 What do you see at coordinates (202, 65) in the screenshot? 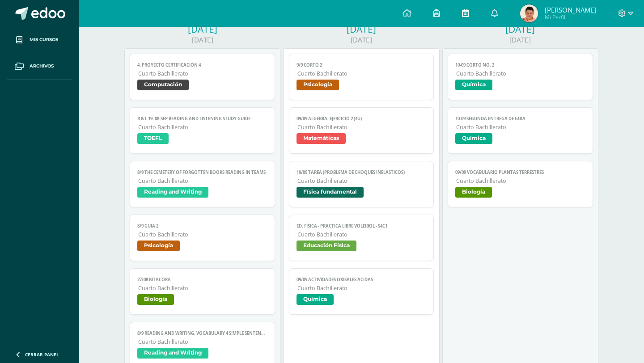
I see `span: 4. Proyecto Certificación 4` at bounding box center [202, 65].